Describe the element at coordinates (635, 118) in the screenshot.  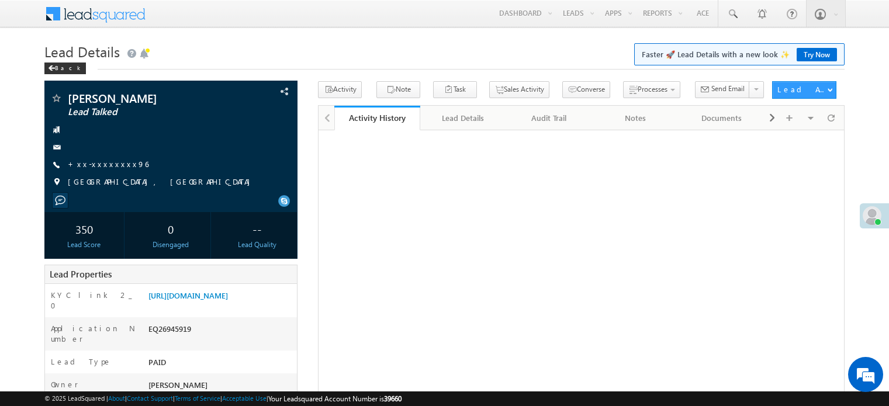
I see `div: Notes` at that location.